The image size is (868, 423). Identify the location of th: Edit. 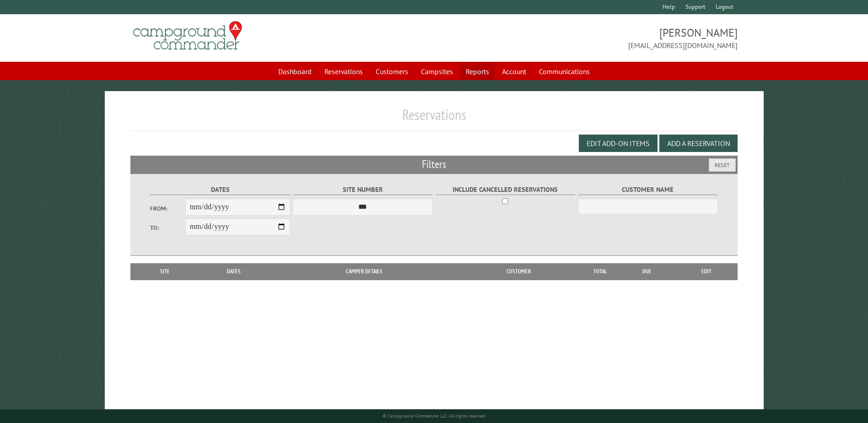
(706, 272).